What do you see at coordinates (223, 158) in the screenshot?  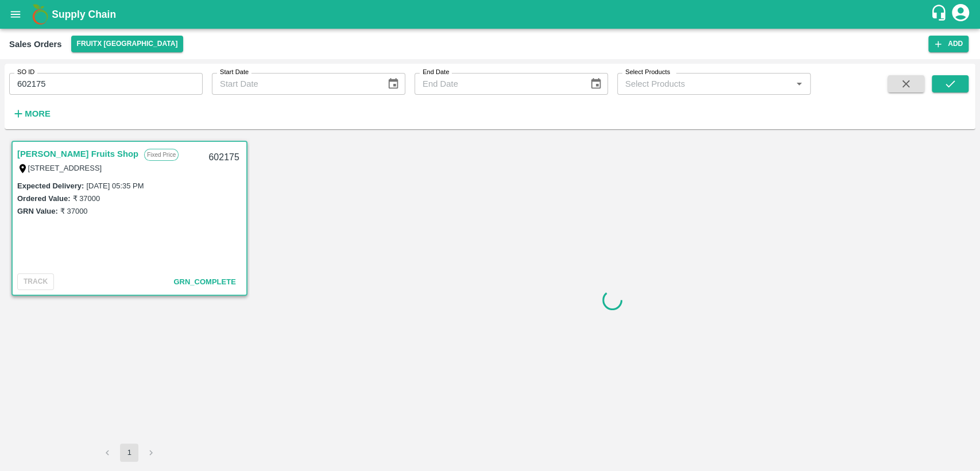 I see `div: 602175` at bounding box center [223, 158].